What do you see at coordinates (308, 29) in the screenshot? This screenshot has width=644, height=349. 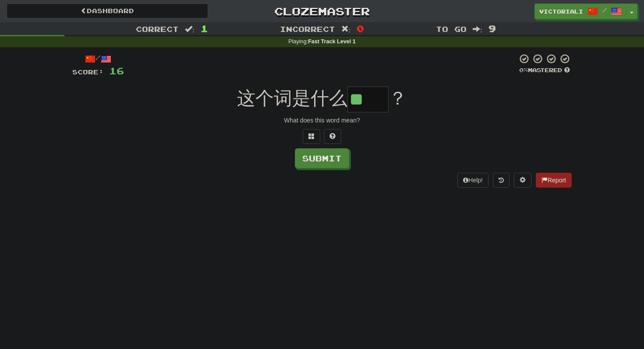 I see `span: Incorrect` at bounding box center [308, 29].